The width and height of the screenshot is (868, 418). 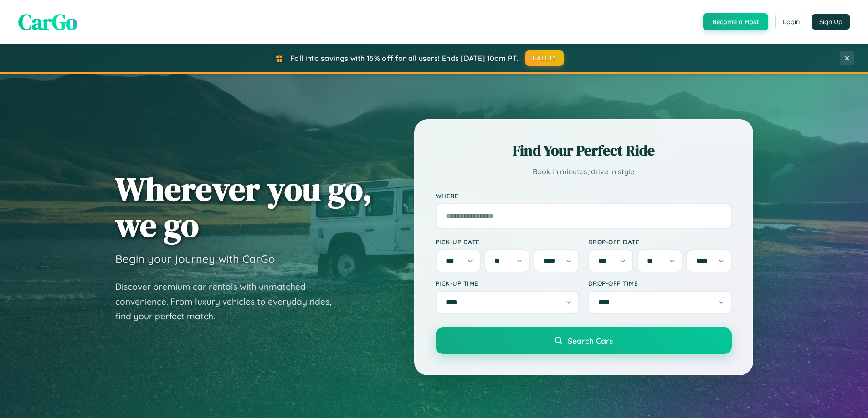 What do you see at coordinates (243, 207) in the screenshot?
I see `h1: Wherever you go, we go` at bounding box center [243, 207].